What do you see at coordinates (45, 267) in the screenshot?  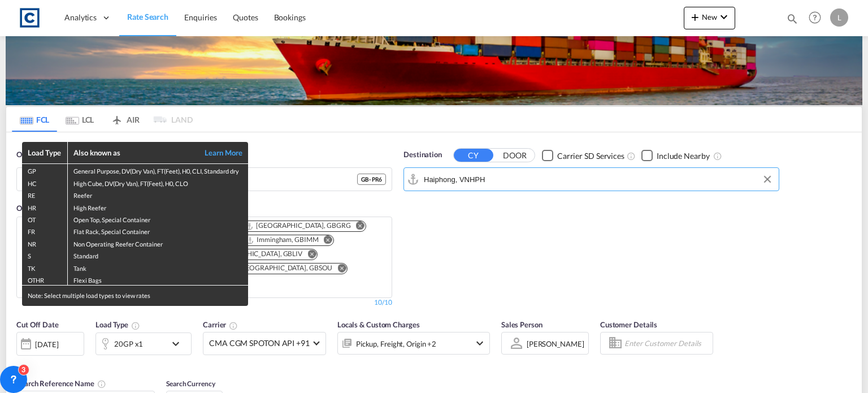 I see `td: TK` at bounding box center [45, 267].